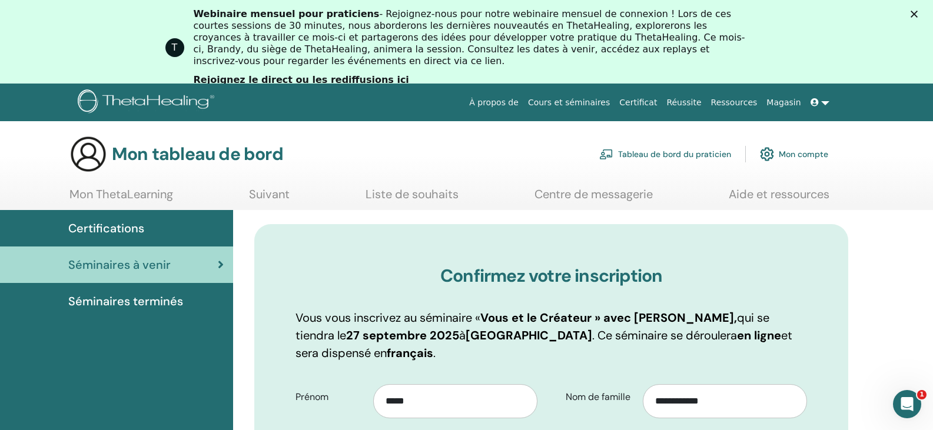  What do you see at coordinates (606, 154) in the screenshot?
I see `img: chalkboard-teacher.svg` at bounding box center [606, 154].